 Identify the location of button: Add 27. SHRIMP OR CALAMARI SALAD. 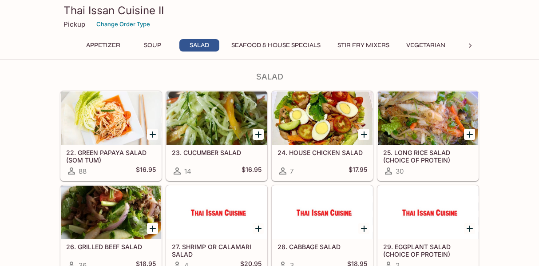
(258, 228).